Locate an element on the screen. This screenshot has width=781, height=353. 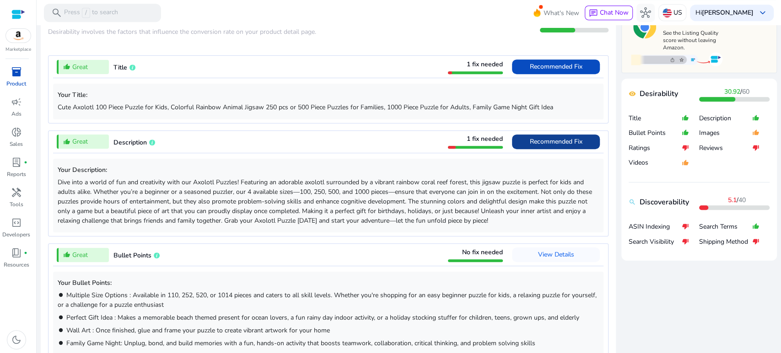
mat-icon: remove_red_eye is located at coordinates (633, 94).